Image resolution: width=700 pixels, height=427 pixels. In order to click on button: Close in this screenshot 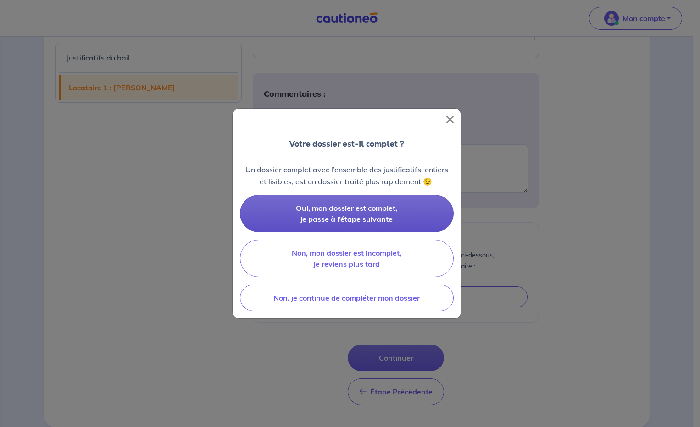, I will do `click(450, 120)`.